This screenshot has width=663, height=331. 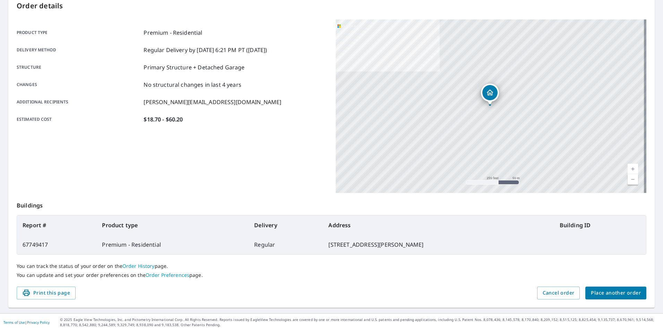 What do you see at coordinates (633, 179) in the screenshot?
I see `a: Current Level 17, Zoom Out` at bounding box center [633, 179].